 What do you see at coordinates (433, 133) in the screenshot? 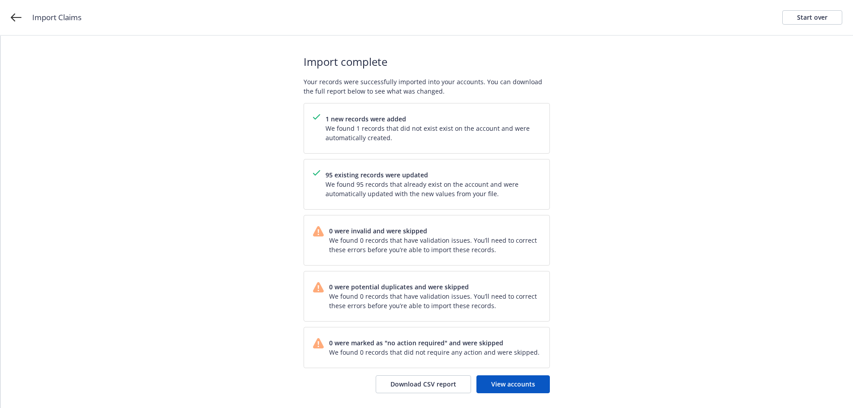
I see `span: We found 1 records that did not exist exist on the account and were automatically created.` at bounding box center [433, 133].